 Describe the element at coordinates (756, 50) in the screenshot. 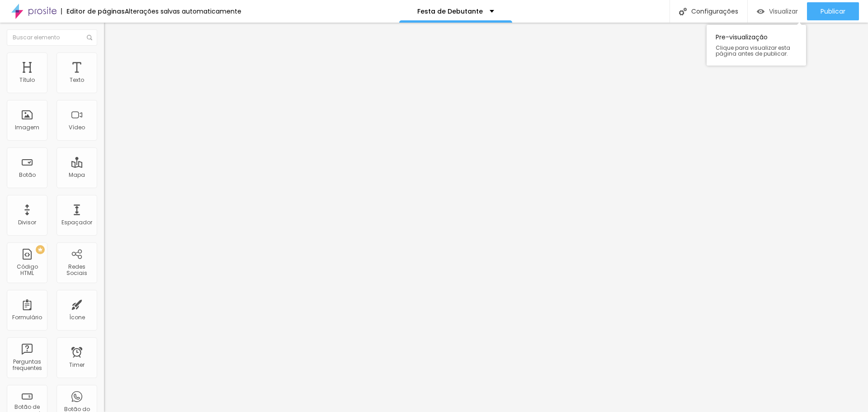

I see `span: Clique para visualizar esta página antes de publicar.` at that location.